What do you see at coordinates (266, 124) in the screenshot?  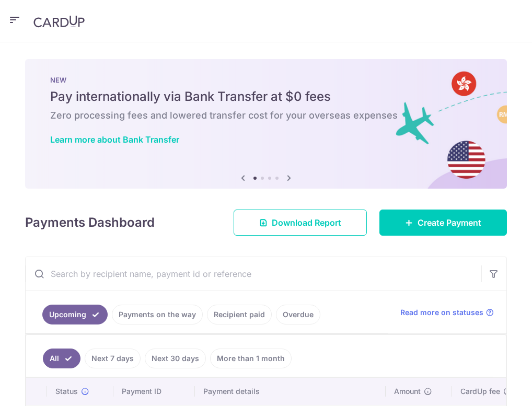 I see `img: Bank transfer banner` at bounding box center [266, 124].